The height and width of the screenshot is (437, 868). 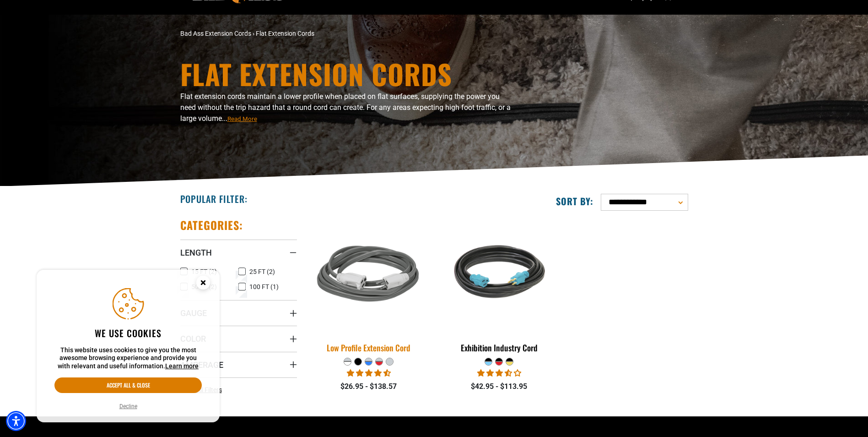 I want to click on button: Accept all & close, so click(x=128, y=385).